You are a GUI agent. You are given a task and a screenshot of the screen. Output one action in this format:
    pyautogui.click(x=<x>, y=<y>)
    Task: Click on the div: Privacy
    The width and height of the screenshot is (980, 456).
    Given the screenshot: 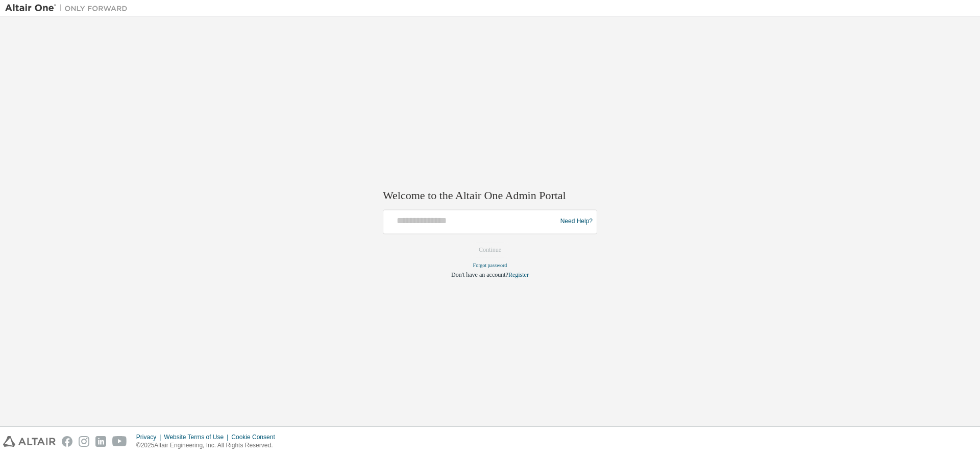 What is the action you would take?
    pyautogui.click(x=150, y=437)
    